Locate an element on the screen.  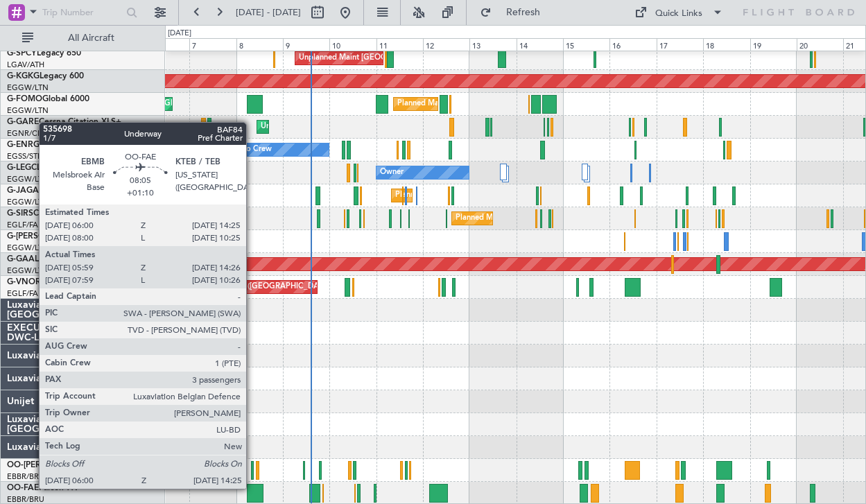
div: 13 is located at coordinates (492, 45).